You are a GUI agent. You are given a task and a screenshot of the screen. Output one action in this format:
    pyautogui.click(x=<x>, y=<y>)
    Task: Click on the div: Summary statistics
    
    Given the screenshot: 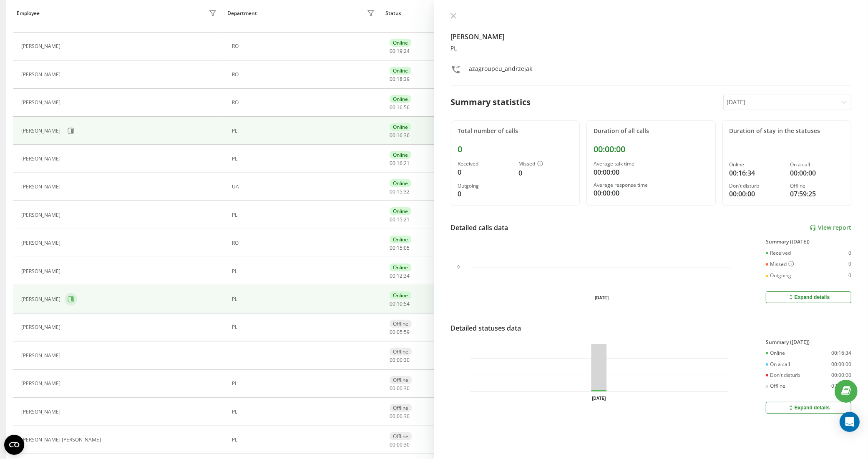 What is the action you would take?
    pyautogui.click(x=491, y=102)
    